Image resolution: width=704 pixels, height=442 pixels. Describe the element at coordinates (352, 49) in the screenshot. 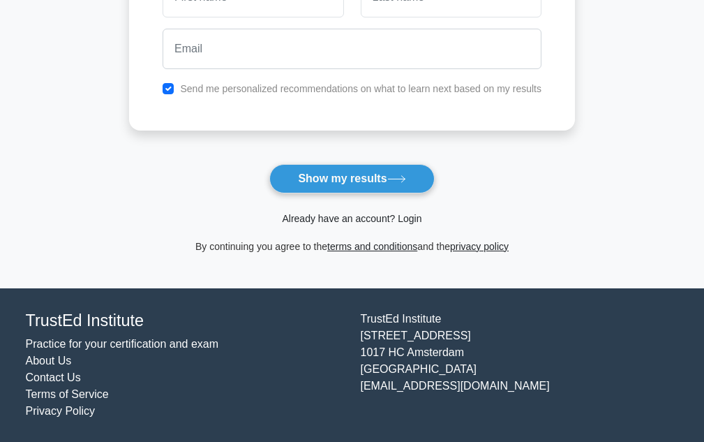

I see `input: Email` at that location.